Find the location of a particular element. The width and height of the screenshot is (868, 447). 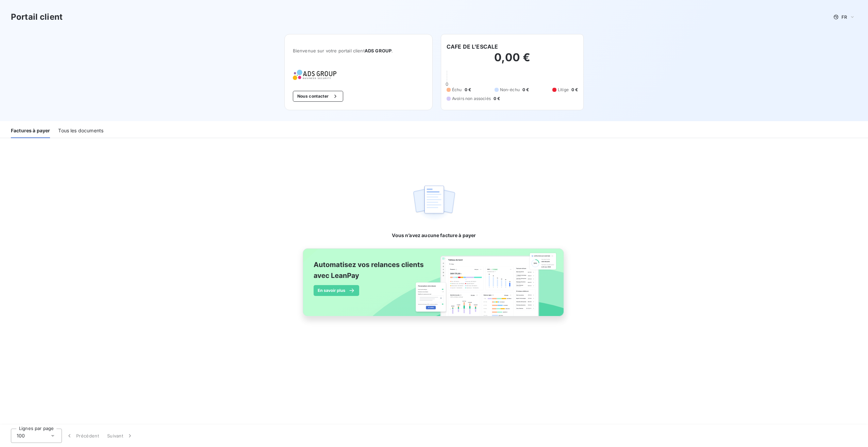

span: 100 is located at coordinates (21, 435).